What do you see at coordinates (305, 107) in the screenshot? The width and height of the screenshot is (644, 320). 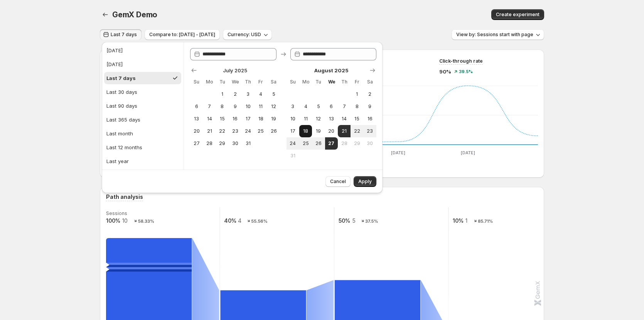 I see `button: Monday August 4 2025` at bounding box center [305, 107].